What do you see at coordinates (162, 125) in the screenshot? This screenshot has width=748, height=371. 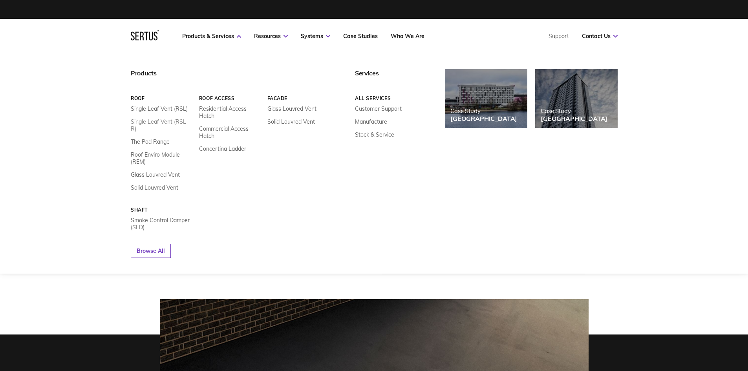 I see `a: Single Leaf Vent (RSL-R)` at bounding box center [162, 125].